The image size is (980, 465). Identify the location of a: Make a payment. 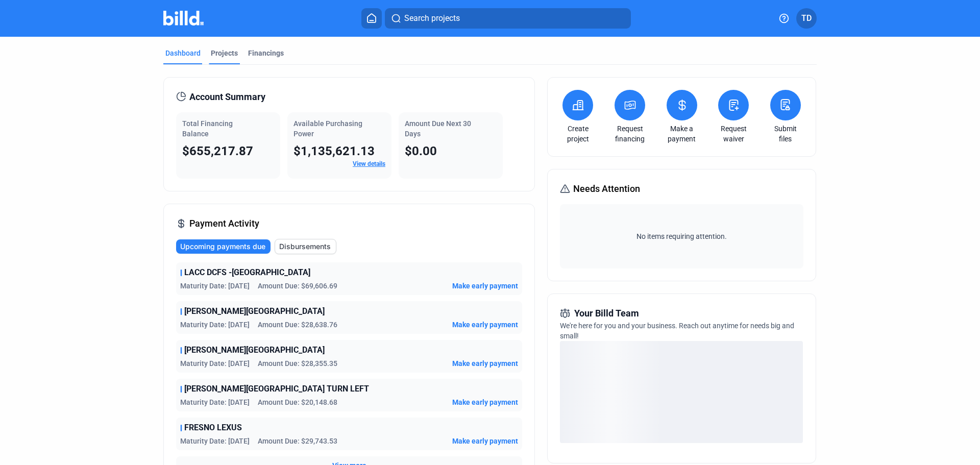
(682, 134).